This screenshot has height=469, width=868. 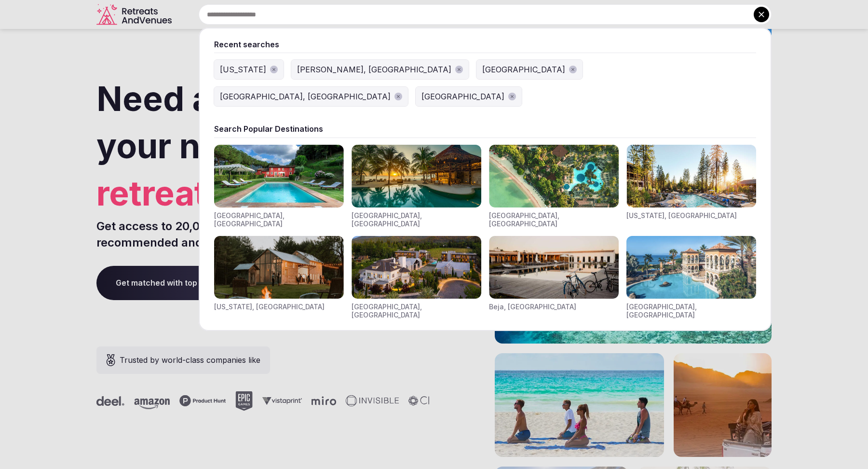 I want to click on div: Visit venues for California, USA, so click(x=691, y=186).